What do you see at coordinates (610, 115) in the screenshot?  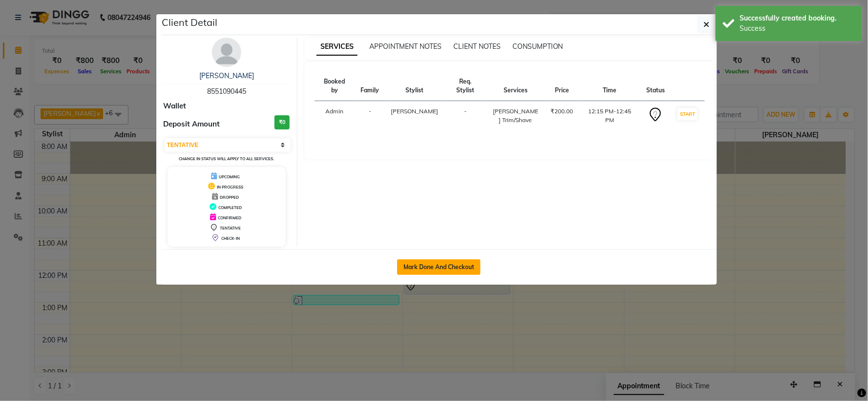 I see `td: 12:15 PM-12:45 PM` at bounding box center [610, 115].